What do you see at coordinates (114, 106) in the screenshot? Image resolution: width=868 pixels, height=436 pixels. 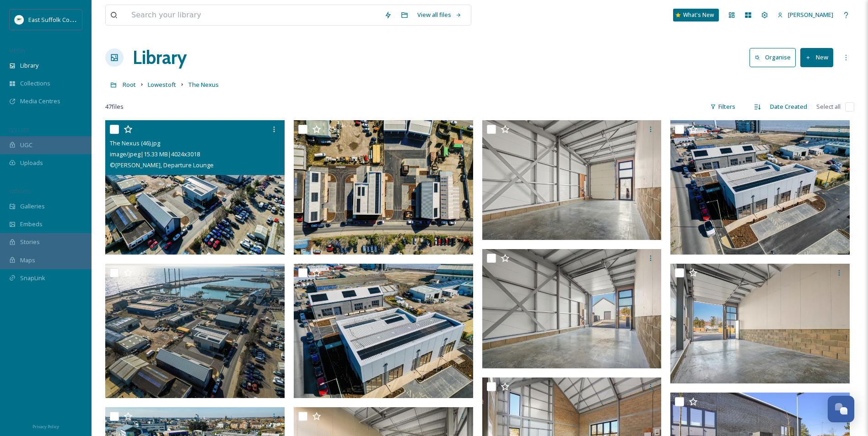 I see `span: 47 file s` at bounding box center [114, 106].